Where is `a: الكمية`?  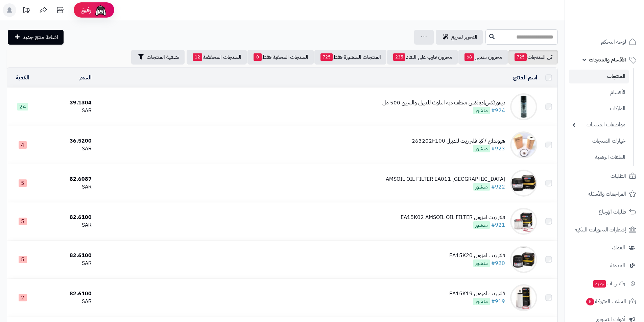
a: الكمية is located at coordinates (23, 78).